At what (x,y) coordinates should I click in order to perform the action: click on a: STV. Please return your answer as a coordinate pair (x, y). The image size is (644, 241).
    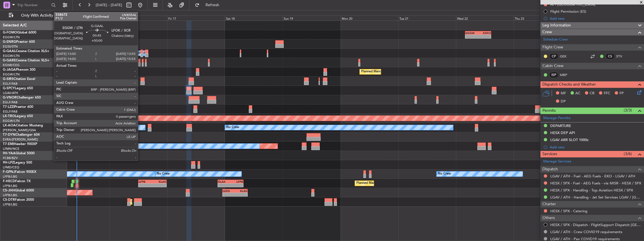
    Looking at the image, I should click on (622, 56).